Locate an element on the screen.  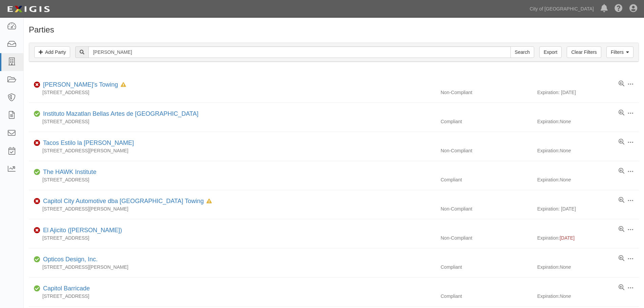
div: Instituto Mazatlan Bellas Artes de Sacramento is located at coordinates (119, 114).